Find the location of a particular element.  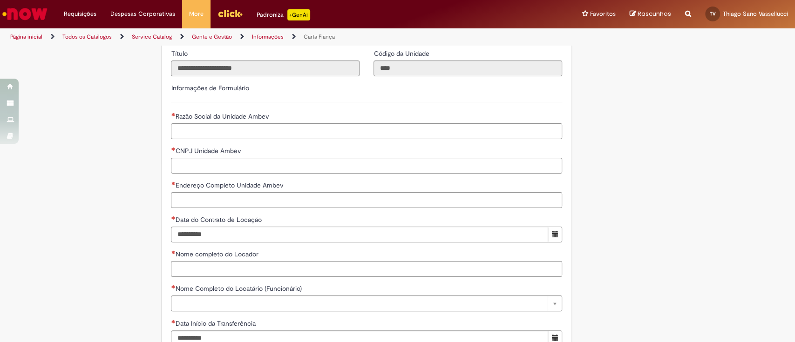

img: ServiceNow is located at coordinates (25, 14).